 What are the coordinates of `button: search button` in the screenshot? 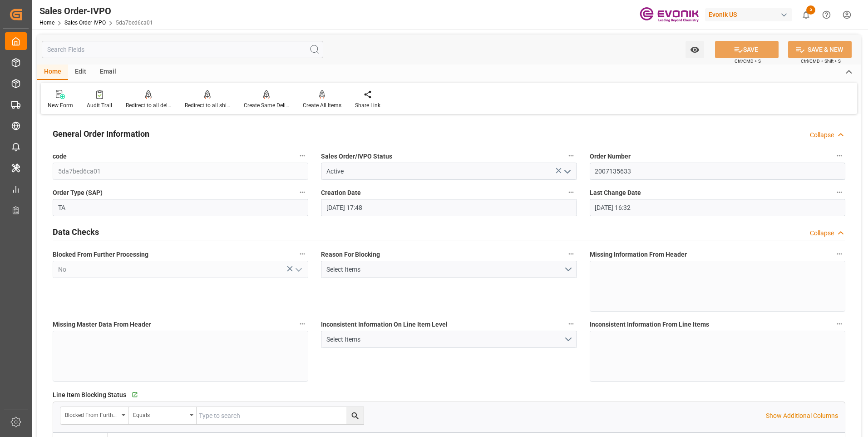 It's located at (355, 416).